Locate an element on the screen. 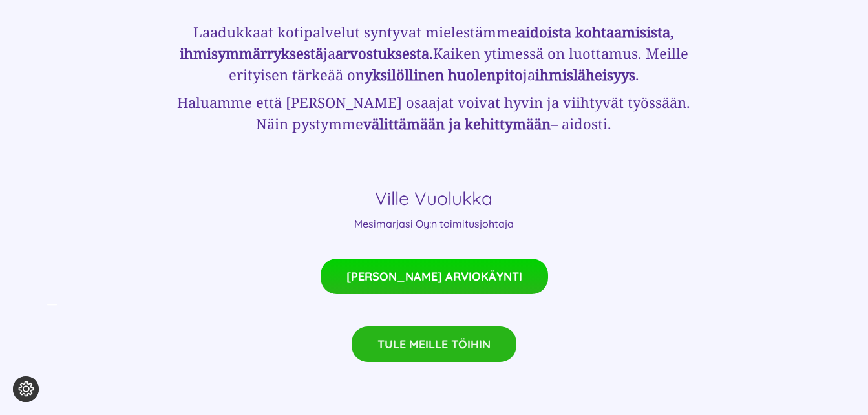 This screenshot has width=868, height=415. span: TULE MEILLE TÖIHIN is located at coordinates (434, 344).